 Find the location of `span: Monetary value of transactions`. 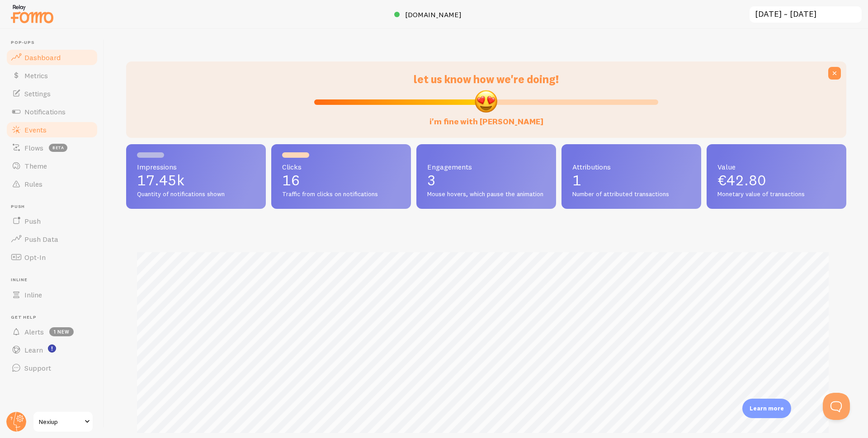

span: Monetary value of transactions is located at coordinates (776, 194).